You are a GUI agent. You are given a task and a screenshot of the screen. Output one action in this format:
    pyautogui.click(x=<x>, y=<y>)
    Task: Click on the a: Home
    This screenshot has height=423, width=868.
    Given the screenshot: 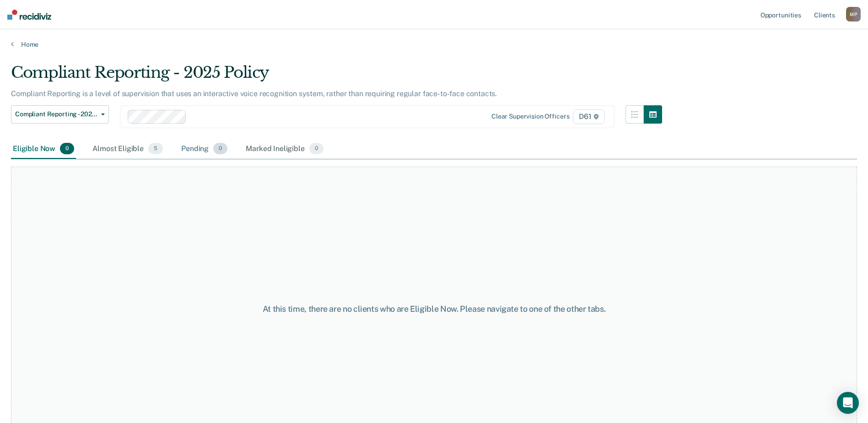 What is the action you would take?
    pyautogui.click(x=434, y=44)
    